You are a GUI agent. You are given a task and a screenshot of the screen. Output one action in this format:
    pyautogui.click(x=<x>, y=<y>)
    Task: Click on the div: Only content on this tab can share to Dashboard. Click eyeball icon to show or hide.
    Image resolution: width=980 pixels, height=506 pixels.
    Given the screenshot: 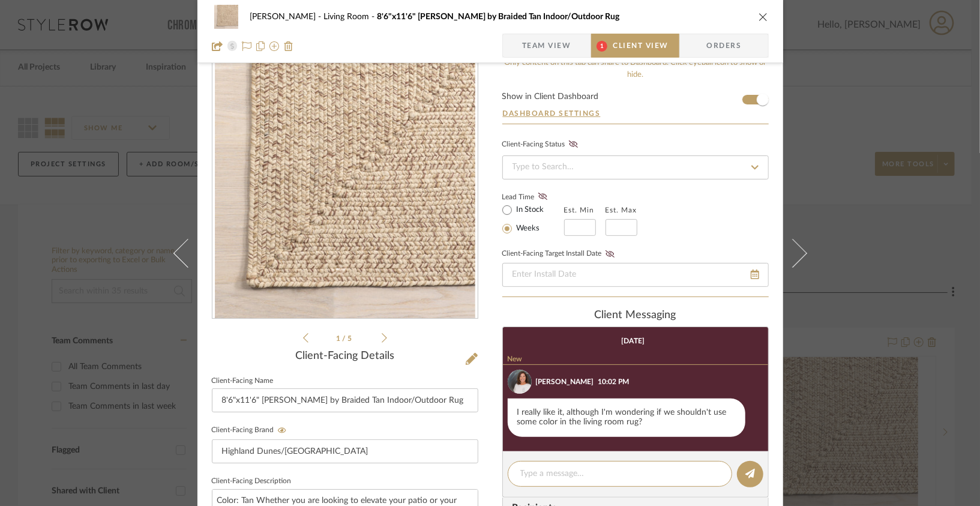 What is the action you would take?
    pyautogui.click(x=635, y=68)
    